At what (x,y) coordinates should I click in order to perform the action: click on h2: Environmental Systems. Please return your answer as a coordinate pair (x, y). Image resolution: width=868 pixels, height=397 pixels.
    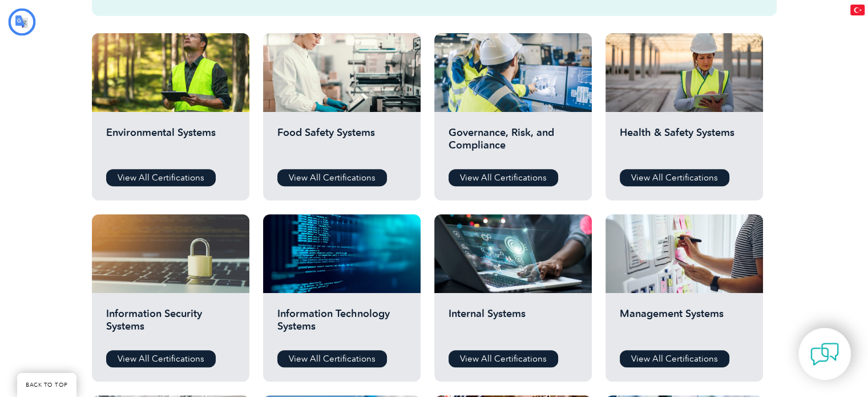
    Looking at the image, I should click on (171, 143).